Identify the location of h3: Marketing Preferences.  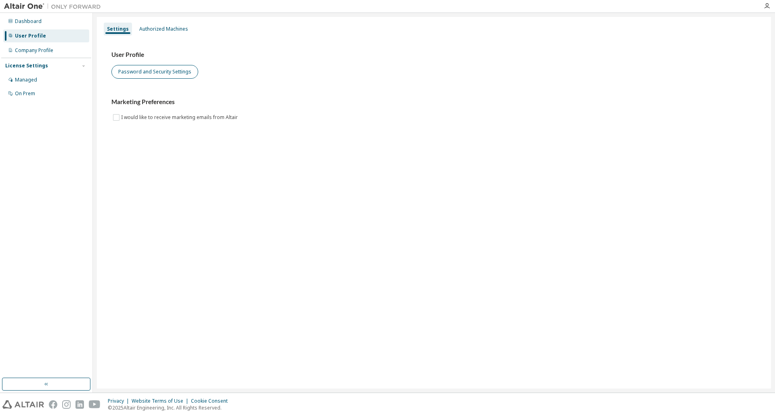
(434, 102).